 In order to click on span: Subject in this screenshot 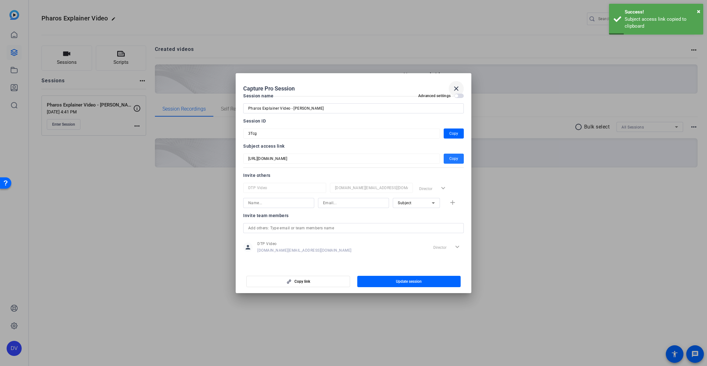, I will do `click(405, 203)`.